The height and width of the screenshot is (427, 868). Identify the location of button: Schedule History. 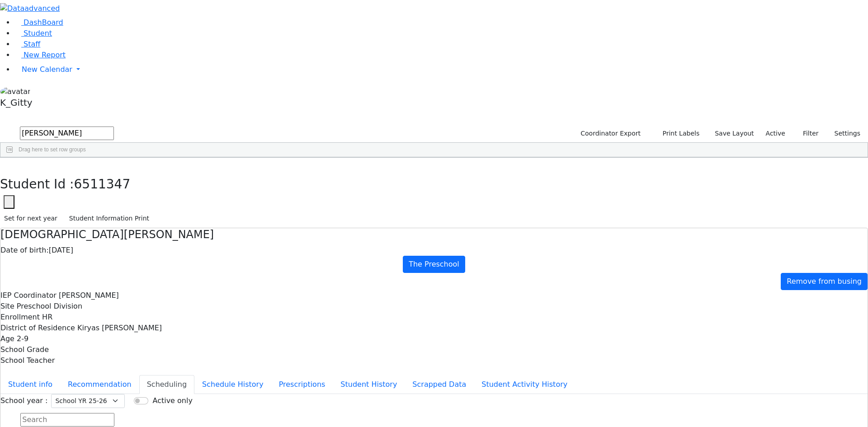
(233, 385).